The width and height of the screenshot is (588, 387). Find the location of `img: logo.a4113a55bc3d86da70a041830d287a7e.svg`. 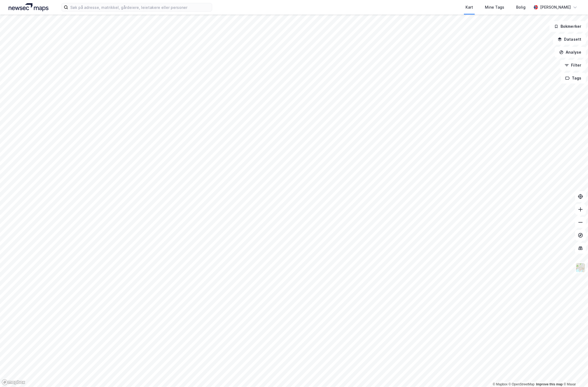

img: logo.a4113a55bc3d86da70a041830d287a7e.svg is located at coordinates (28, 7).